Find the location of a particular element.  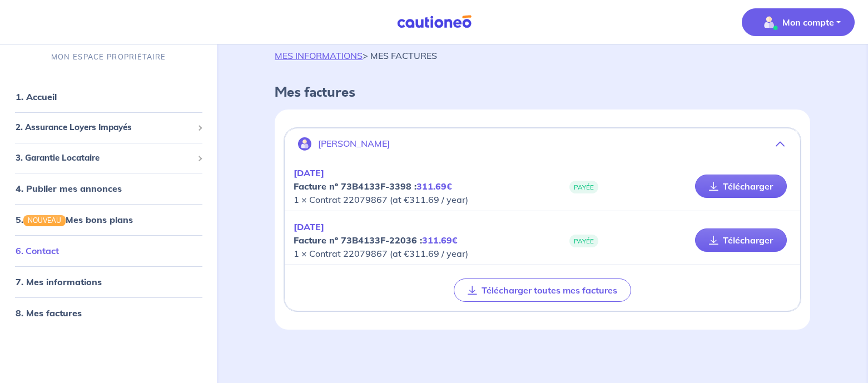

a: 7. Mes informations is located at coordinates (58, 282).